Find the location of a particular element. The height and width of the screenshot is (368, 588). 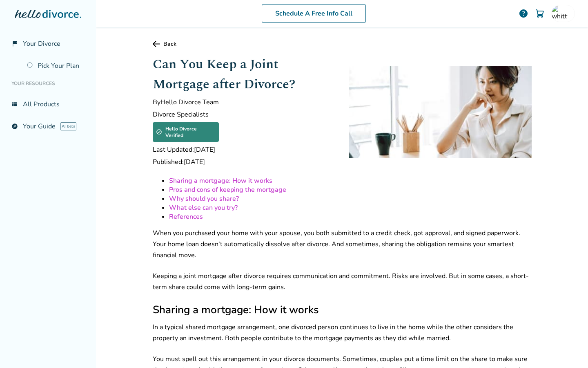

span: flag_2 is located at coordinates (15, 44).